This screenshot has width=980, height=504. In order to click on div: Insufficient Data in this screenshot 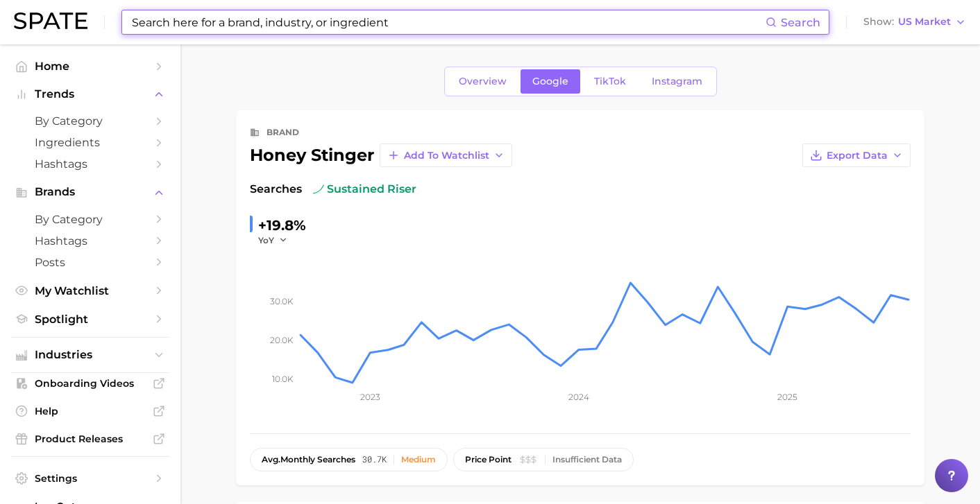, I will do `click(587, 460)`.